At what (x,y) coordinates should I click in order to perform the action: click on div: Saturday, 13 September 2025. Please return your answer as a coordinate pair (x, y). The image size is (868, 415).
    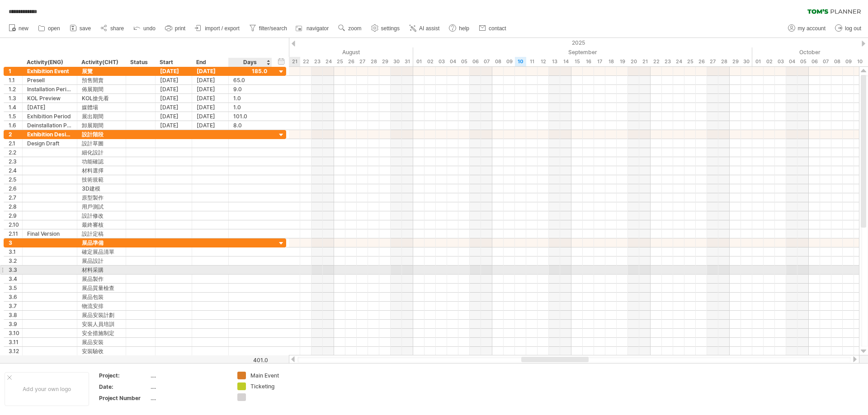
    Looking at the image, I should click on (554, 62).